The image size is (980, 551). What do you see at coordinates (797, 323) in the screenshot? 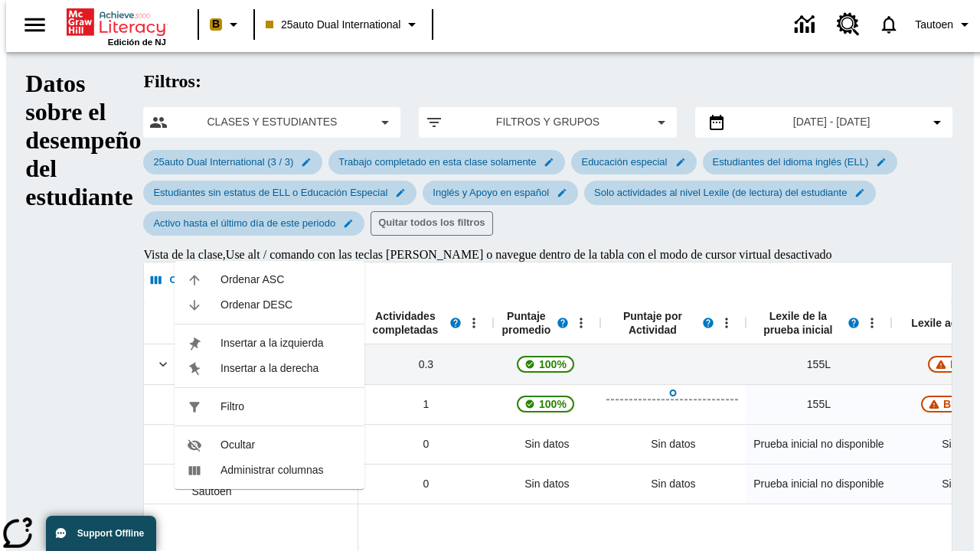
I see `span: Lexile de la prueba inicial` at bounding box center [797, 323].